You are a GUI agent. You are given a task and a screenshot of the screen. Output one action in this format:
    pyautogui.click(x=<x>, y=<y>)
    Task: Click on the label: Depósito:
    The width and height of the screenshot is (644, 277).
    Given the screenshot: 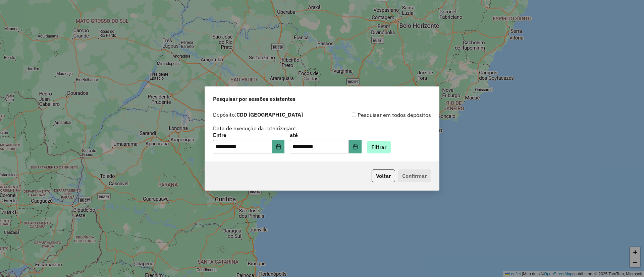 What is the action you would take?
    pyautogui.click(x=258, y=114)
    